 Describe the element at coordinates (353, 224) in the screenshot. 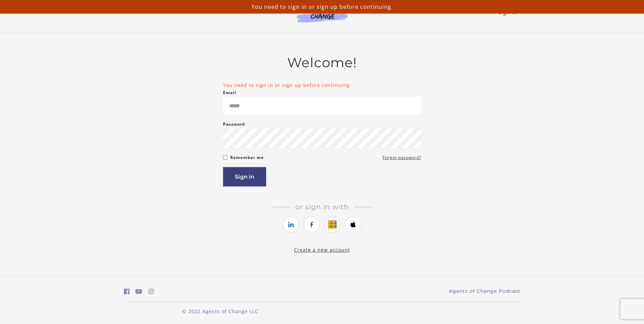

I see `a: https://courses.thinkific.com/users/auth/apple?ss%5Breferral%5D=&ss%5Buser_return_to%5D=%2Fenroll...` at that location.